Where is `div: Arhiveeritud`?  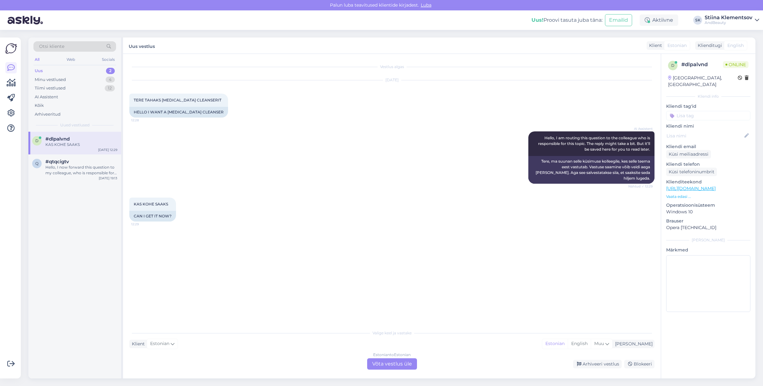 div: Arhiveeritud is located at coordinates (48, 114).